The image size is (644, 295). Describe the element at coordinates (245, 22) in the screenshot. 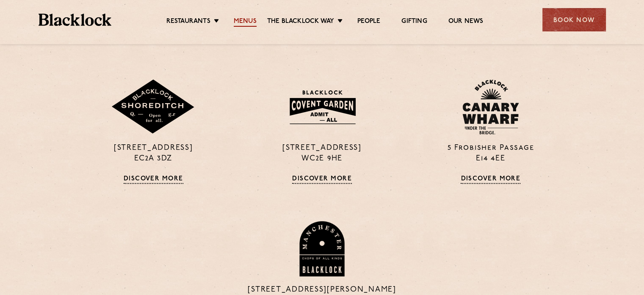

I see `a: Menus` at that location.